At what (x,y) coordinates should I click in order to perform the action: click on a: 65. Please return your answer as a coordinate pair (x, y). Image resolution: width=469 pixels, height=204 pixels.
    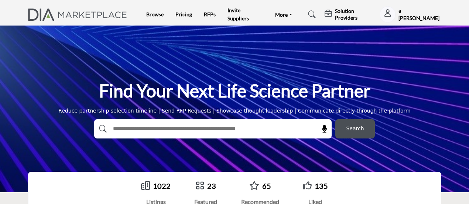
    Looking at the image, I should click on (267, 186).